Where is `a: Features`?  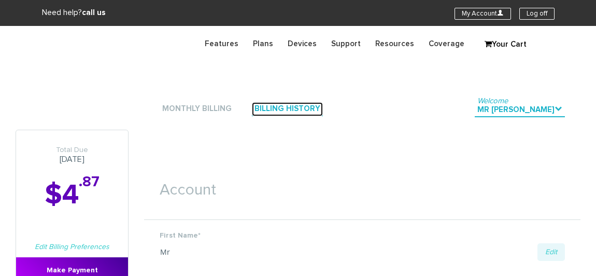
a: Features is located at coordinates (221, 44).